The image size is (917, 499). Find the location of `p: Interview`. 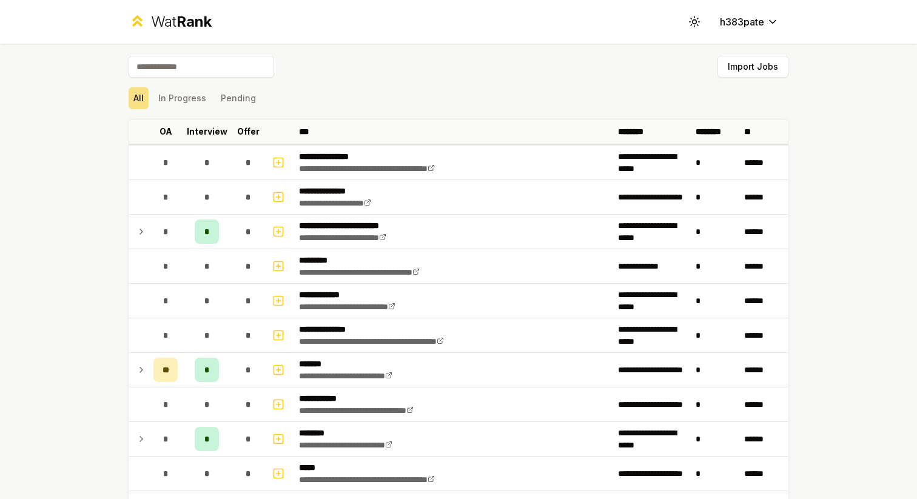

p: Interview is located at coordinates (207, 132).